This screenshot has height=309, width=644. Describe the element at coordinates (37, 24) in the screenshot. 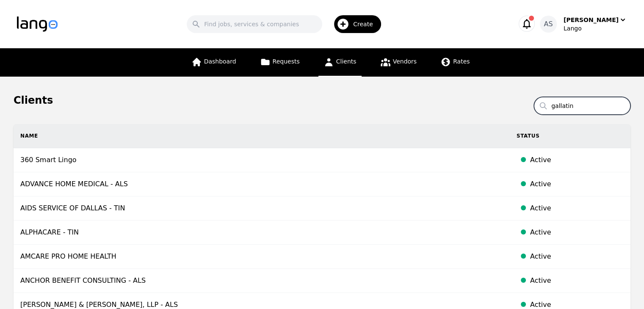

I see `img: Logo` at that location.